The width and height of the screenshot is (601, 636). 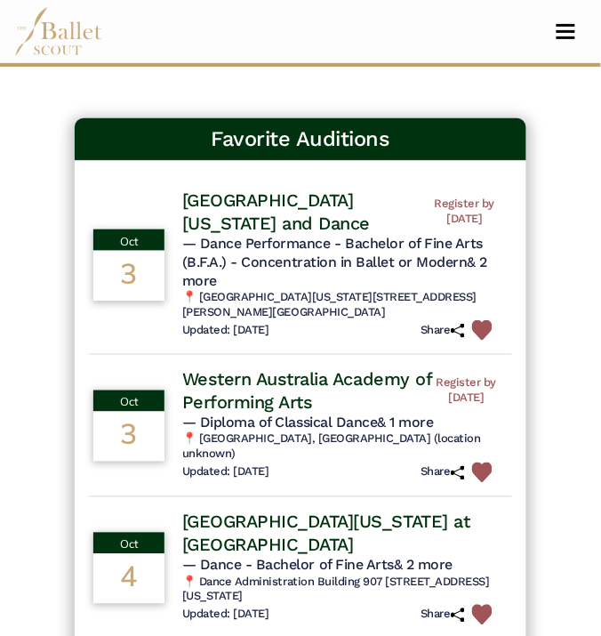 What do you see at coordinates (308, 391) in the screenshot?
I see `h4: Western Australia Academy of Performing Arts` at bounding box center [308, 391].